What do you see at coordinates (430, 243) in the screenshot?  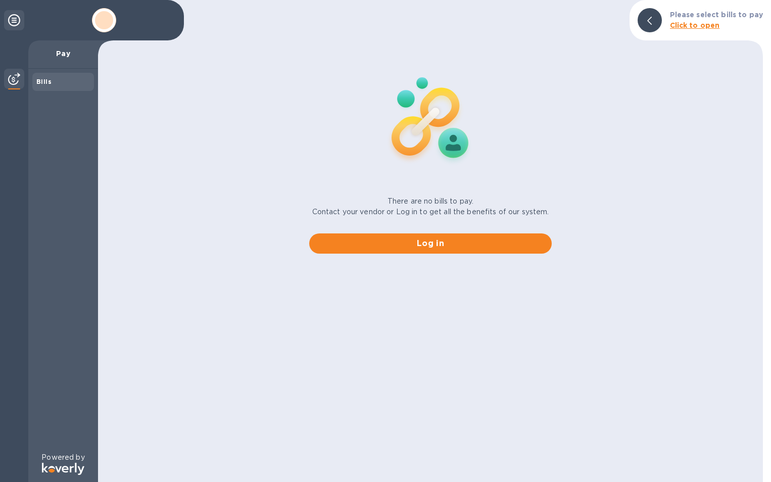 I see `button: Log in` at bounding box center [430, 243].